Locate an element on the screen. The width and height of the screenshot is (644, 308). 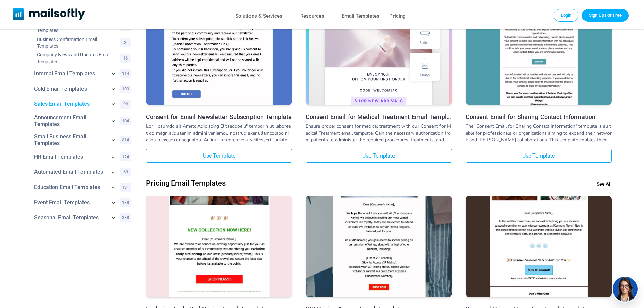
div: Pricing Email Templates is located at coordinates (186, 183).